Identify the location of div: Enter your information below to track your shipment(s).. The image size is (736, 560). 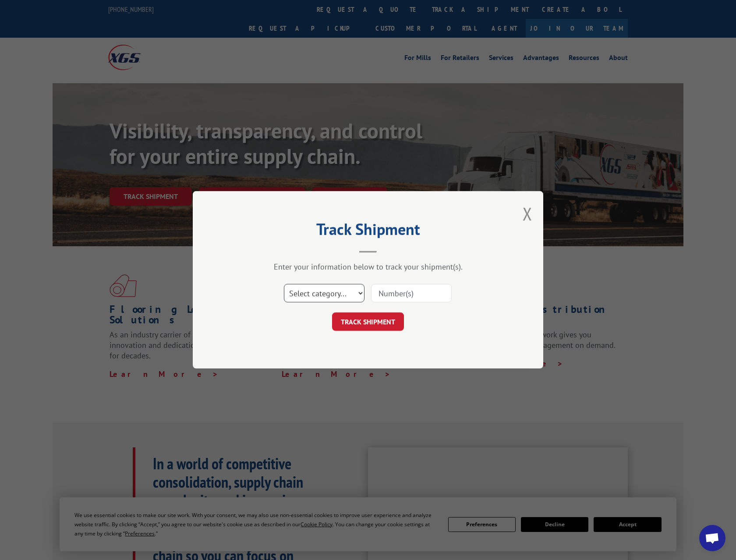
(368, 267).